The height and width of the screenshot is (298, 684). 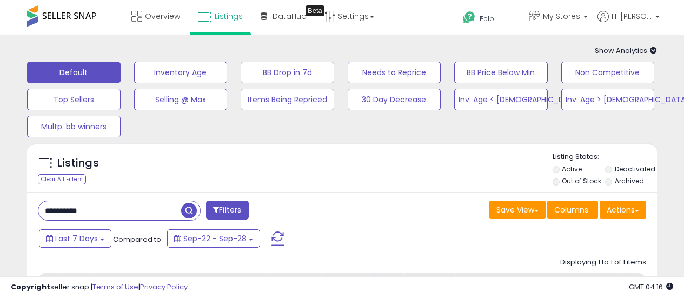 I want to click on button: BB Drop in 7d, so click(x=287, y=72).